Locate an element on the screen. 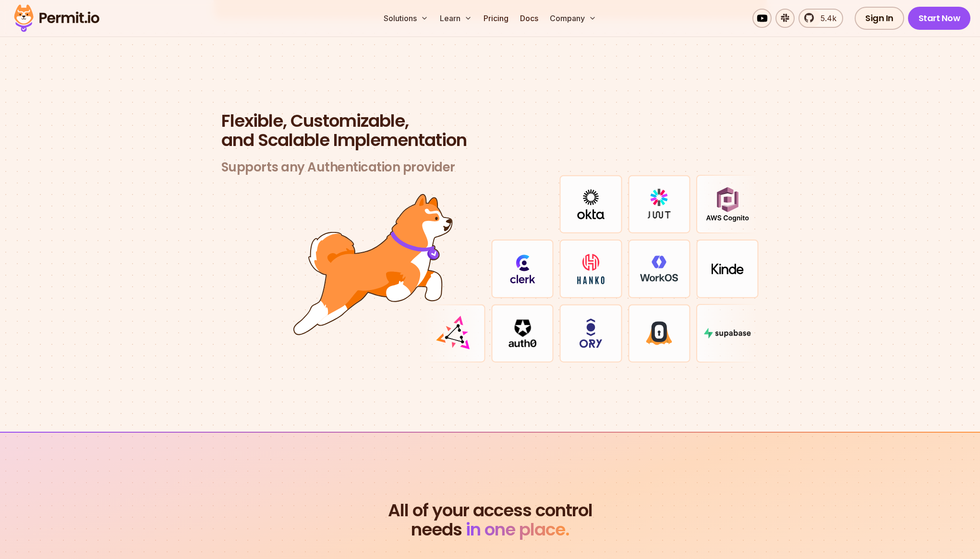 The image size is (980, 559). span: in one place. is located at coordinates (517, 529).